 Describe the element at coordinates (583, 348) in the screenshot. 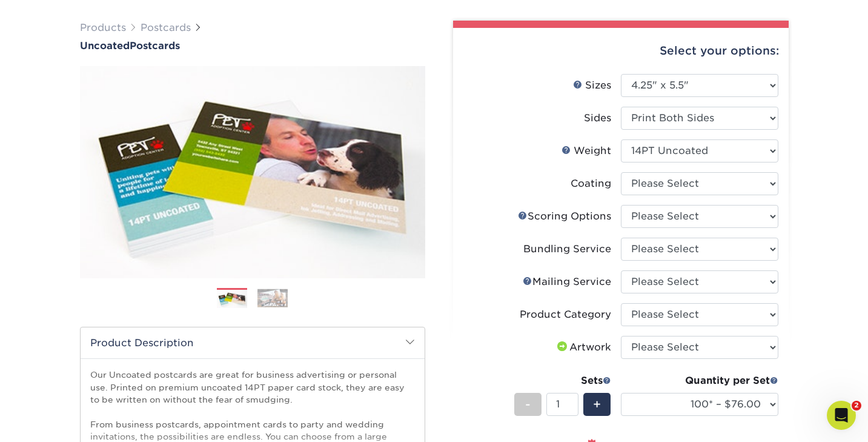

I see `div: Artwork` at that location.